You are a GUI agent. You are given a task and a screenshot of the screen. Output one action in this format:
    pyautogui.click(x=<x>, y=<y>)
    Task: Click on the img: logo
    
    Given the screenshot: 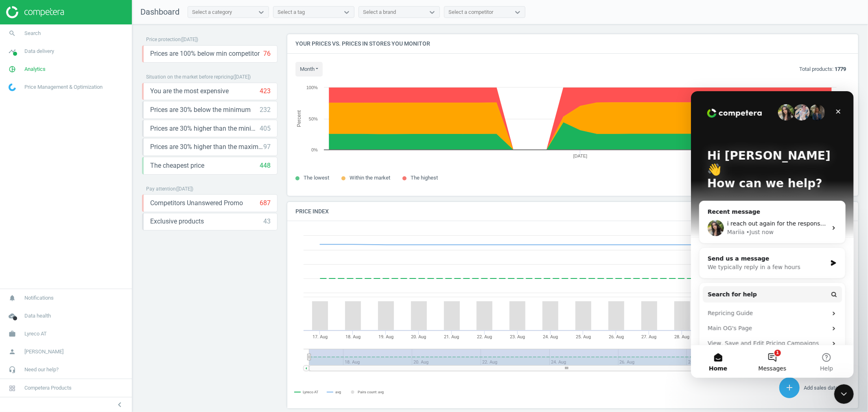 What is the action you would take?
    pyautogui.click(x=44, y=22)
    